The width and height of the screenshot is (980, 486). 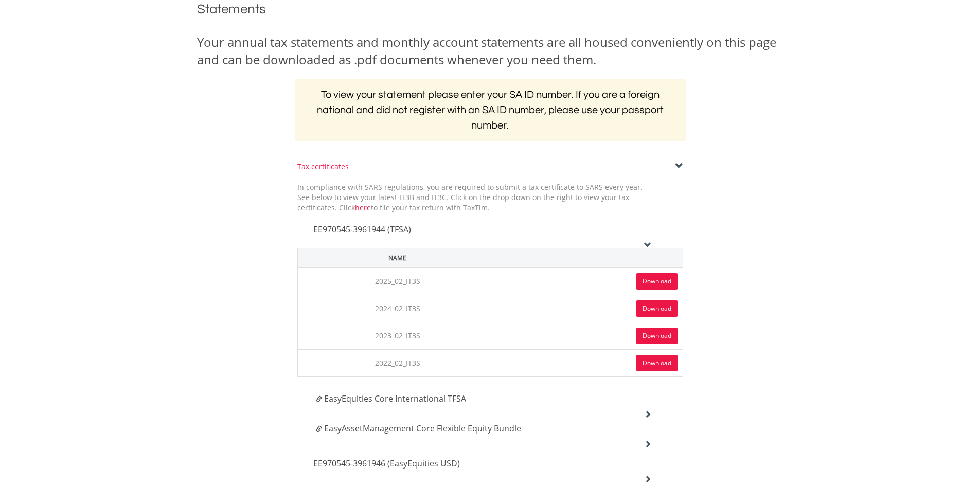 I want to click on span: EE970545-3961946 (EasyEquities USD), so click(x=386, y=463).